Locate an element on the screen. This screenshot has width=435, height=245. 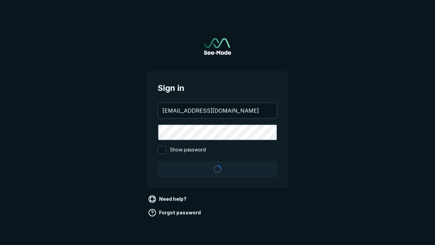
span: Show password is located at coordinates (188, 150).